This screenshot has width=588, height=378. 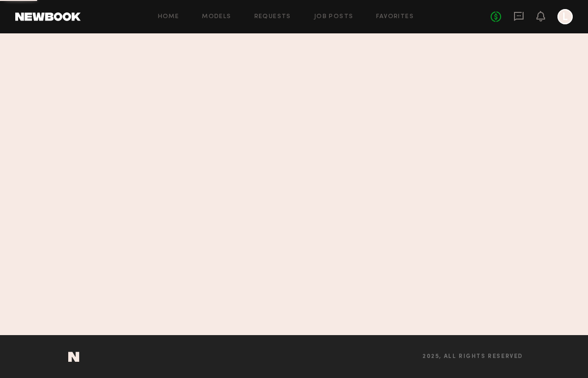 I want to click on a: L, so click(x=565, y=17).